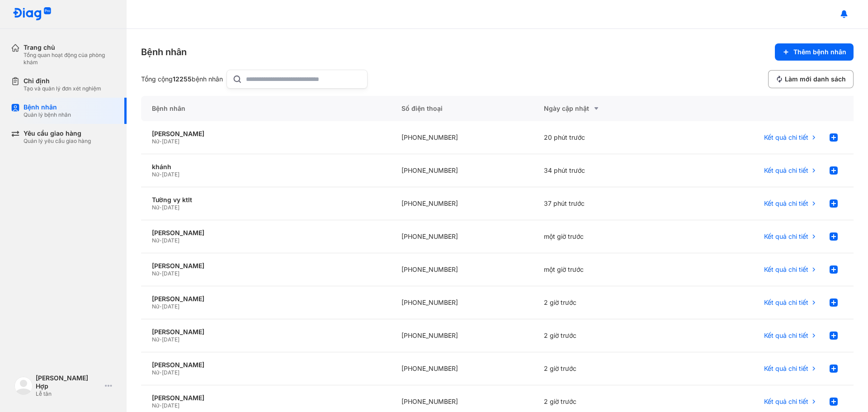  I want to click on div: 34 phút trước, so click(604, 170).